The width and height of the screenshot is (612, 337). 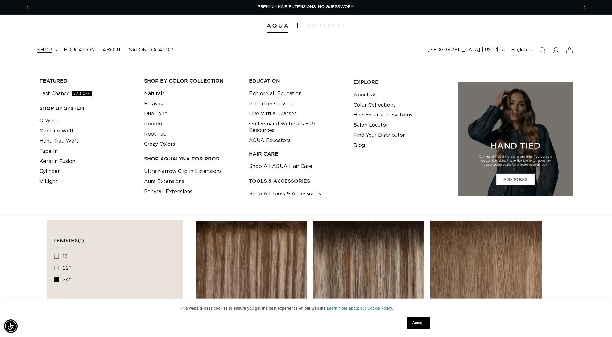 What do you see at coordinates (68, 241) in the screenshot?
I see `span: Lengths` at bounding box center [68, 241].